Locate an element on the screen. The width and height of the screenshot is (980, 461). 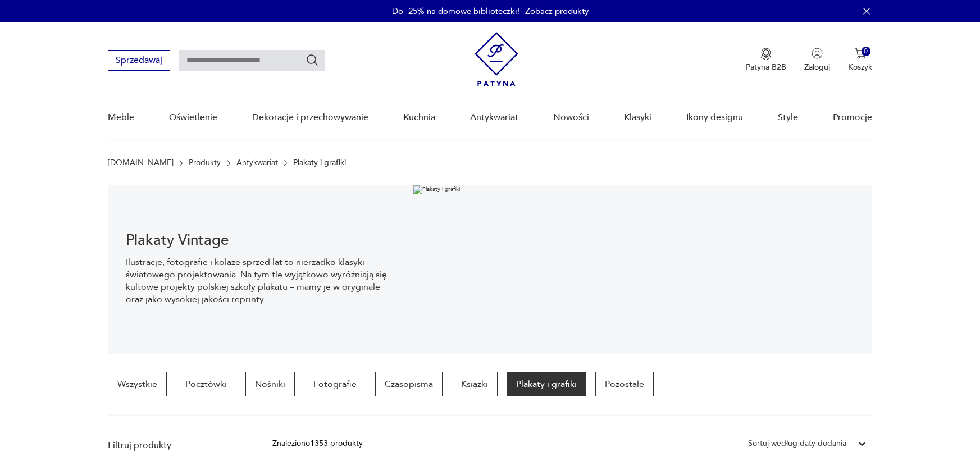
img: Plakaty i grafiki is located at coordinates (642, 269).